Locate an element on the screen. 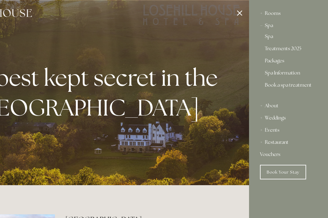 This screenshot has width=328, height=218. div: Spa is located at coordinates (289, 26).